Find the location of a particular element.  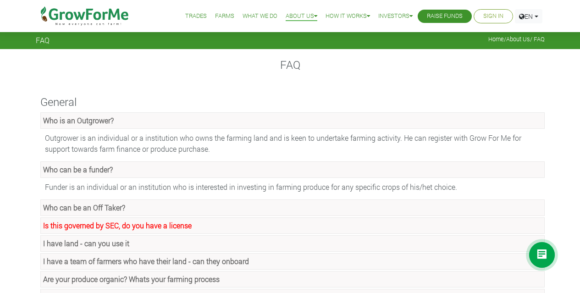

a: Raise Funds is located at coordinates (445, 16).